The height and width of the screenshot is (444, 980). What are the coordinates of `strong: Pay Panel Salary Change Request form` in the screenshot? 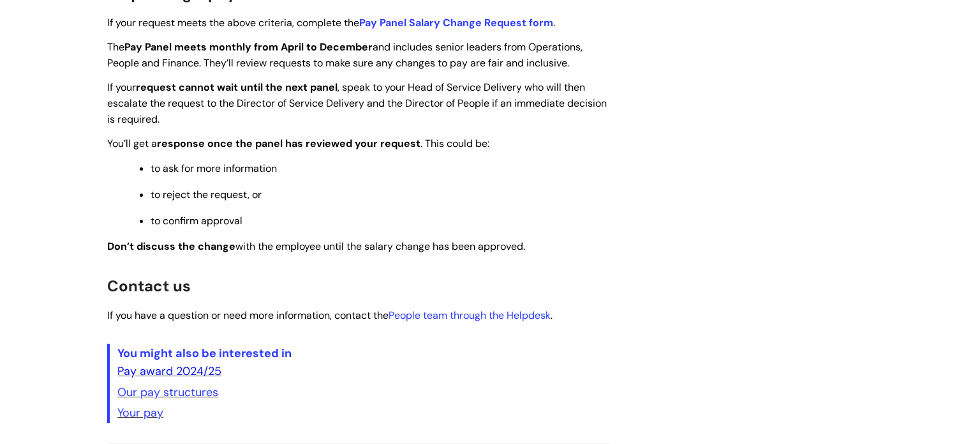 It's located at (456, 22).